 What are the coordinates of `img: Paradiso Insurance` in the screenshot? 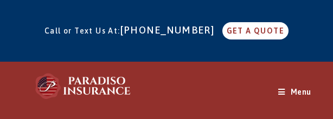 It's located at (84, 87).